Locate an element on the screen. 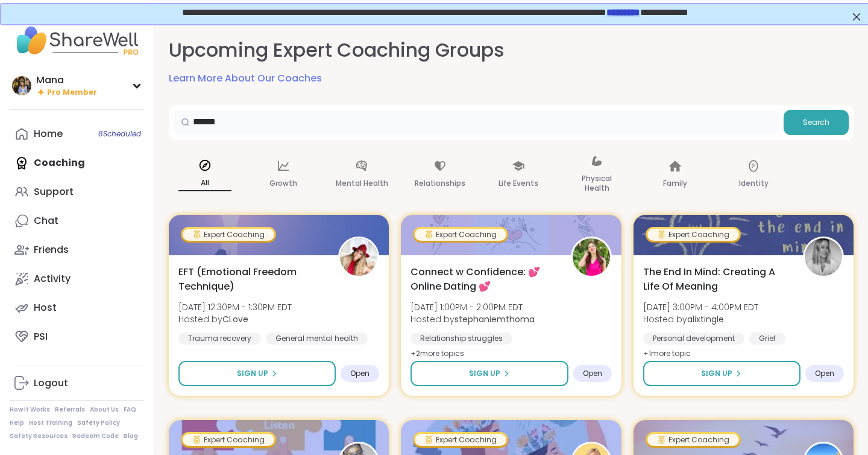 The height and width of the screenshot is (455, 868). a: How It Works is located at coordinates (29, 409).